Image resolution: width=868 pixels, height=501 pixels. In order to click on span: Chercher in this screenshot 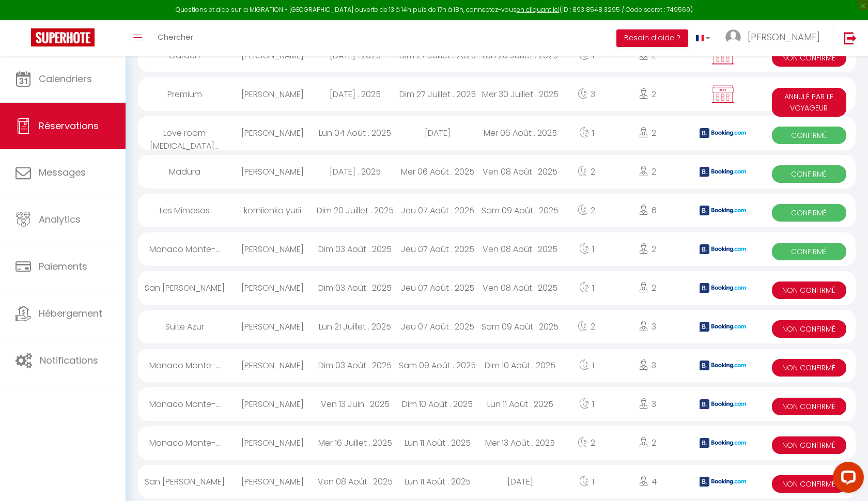, I will do `click(175, 36)`.